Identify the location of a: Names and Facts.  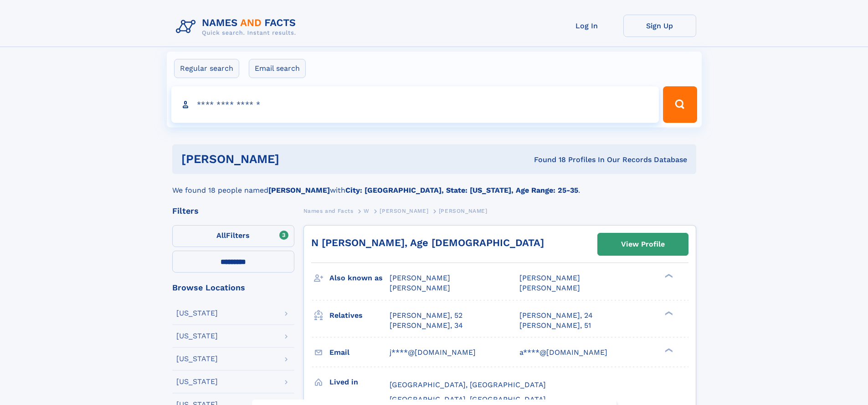
(329, 210).